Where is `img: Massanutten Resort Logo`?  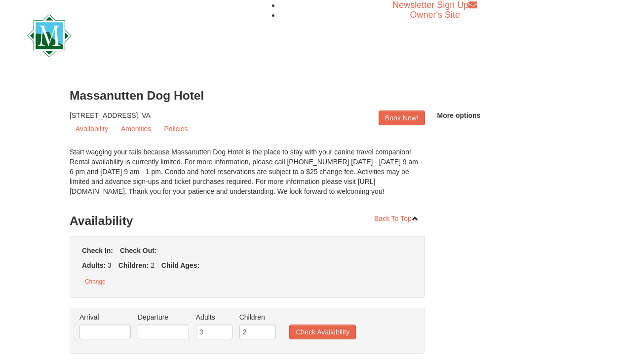
img: Massanutten Resort Logo is located at coordinates (140, 36).